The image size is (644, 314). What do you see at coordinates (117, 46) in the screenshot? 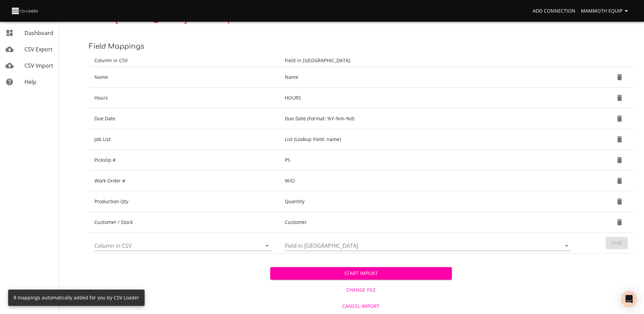
I see `span: Field Mappings` at bounding box center [117, 46].